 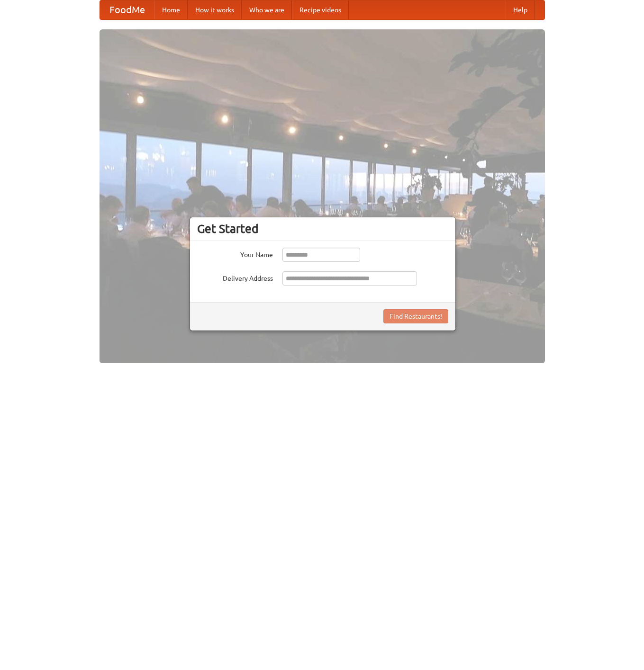 What do you see at coordinates (215, 10) in the screenshot?
I see `a: How it works` at bounding box center [215, 10].